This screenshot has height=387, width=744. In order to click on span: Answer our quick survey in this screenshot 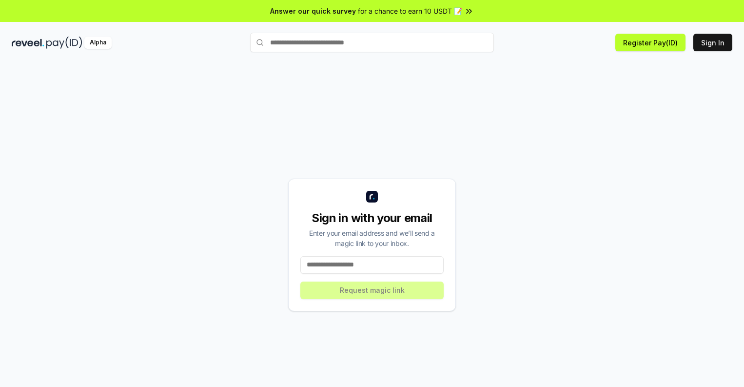, I will do `click(313, 11)`.